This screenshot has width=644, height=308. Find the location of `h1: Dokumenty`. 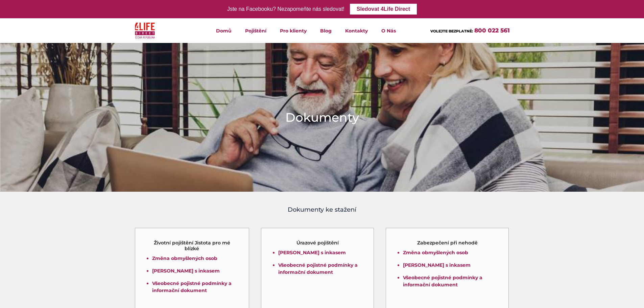

h1: Dokumenty is located at coordinates (322, 118).